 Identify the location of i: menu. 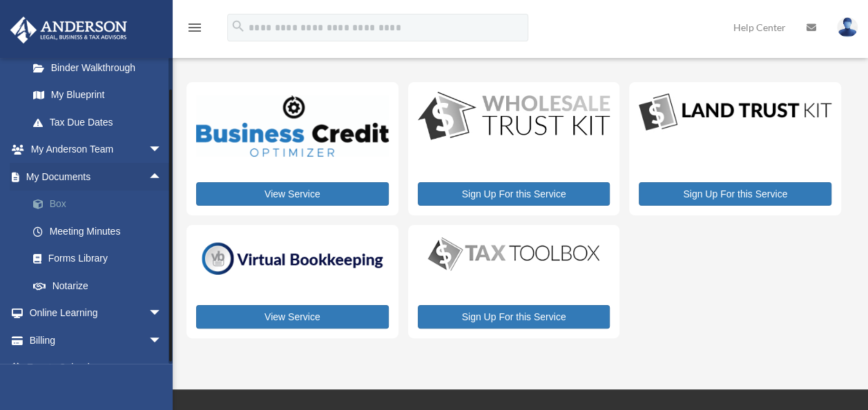
(195, 28).